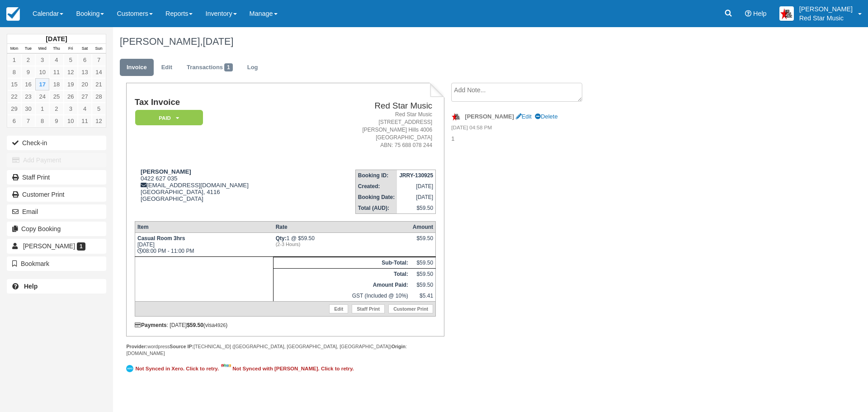  I want to click on strong: Source IP:, so click(181, 346).